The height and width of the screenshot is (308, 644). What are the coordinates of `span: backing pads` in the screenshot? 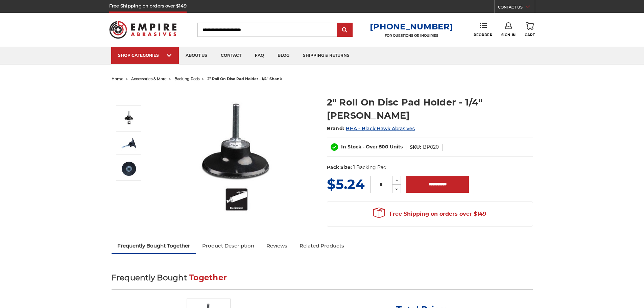 It's located at (187, 79).